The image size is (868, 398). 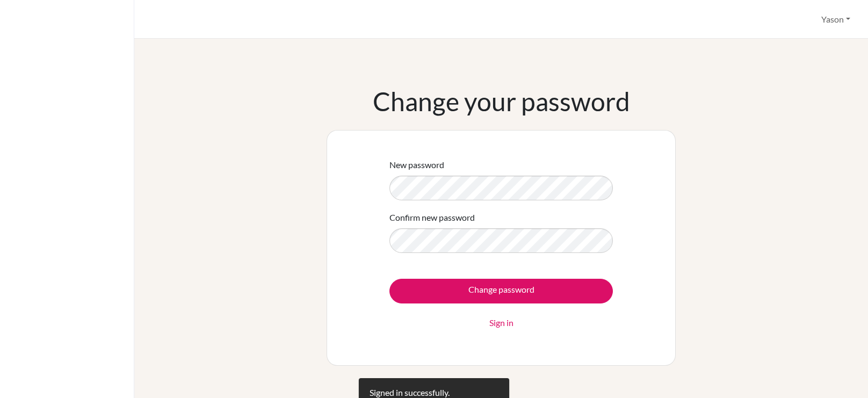 I want to click on a: Sign in, so click(x=501, y=323).